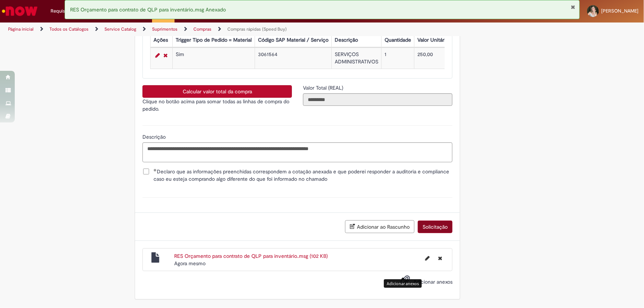 The width and height of the screenshot is (644, 308). I want to click on span: Descrição, so click(155, 137).